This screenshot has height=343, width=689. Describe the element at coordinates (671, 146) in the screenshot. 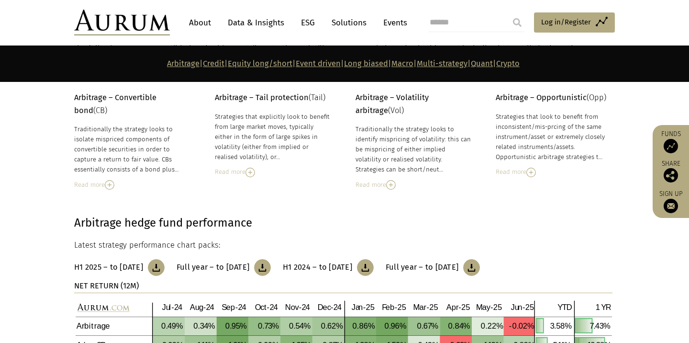

I see `img: Access Funds` at that location.